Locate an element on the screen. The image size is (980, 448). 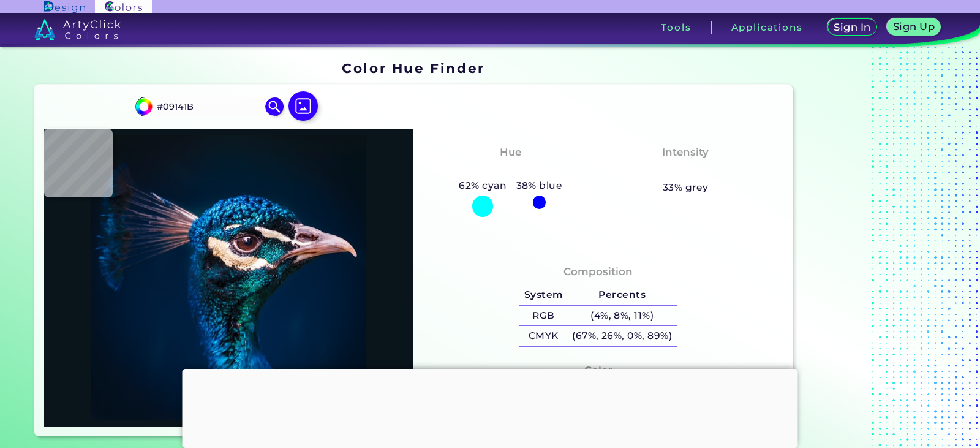
h4: Intensity is located at coordinates (685, 152).